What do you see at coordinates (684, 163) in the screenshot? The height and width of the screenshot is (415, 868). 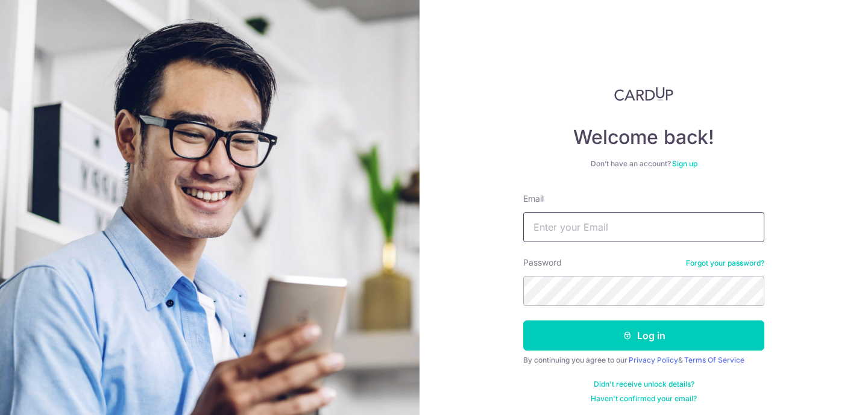 I see `a: Sign up` at bounding box center [684, 163].